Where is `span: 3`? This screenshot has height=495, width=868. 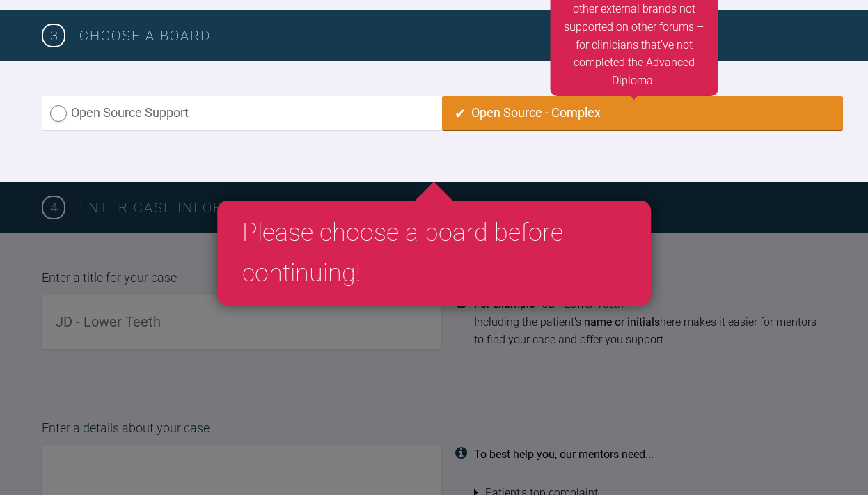
span: 3 is located at coordinates (54, 35).